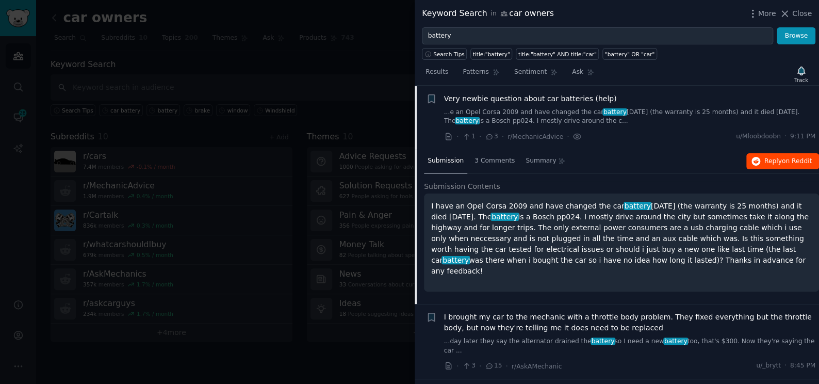 The image size is (819, 384). What do you see at coordinates (445, 161) in the screenshot?
I see `span: Submission` at bounding box center [445, 161].